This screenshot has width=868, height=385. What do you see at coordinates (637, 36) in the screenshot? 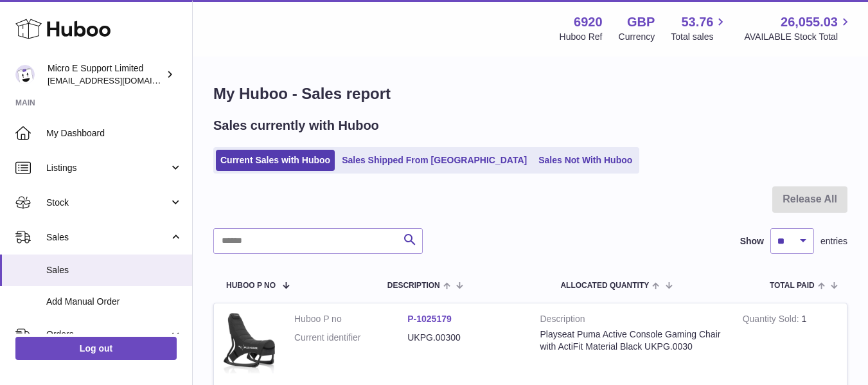
I see `div: Currency` at bounding box center [637, 36].